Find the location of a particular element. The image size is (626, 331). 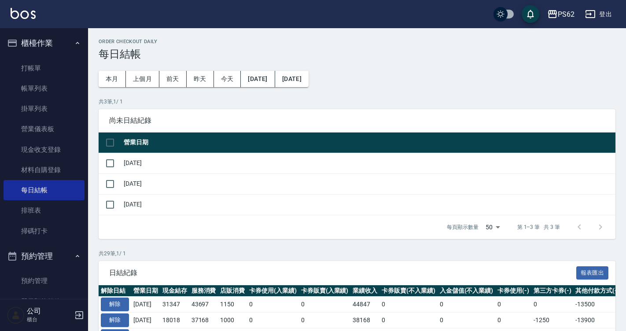

td: 43697 is located at coordinates (204, 305).